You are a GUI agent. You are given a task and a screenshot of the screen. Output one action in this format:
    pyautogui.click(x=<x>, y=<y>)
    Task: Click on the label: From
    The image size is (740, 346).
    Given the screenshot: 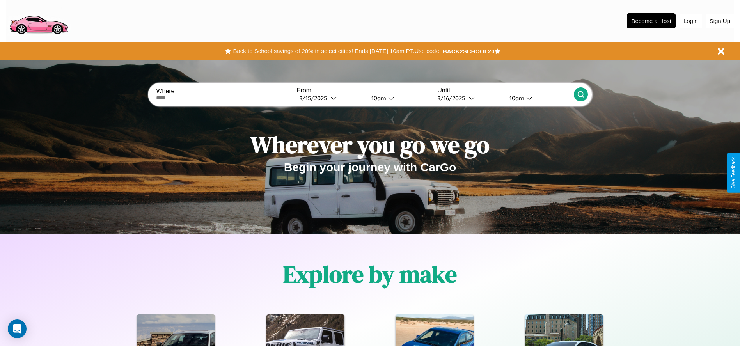 What is the action you would take?
    pyautogui.click(x=365, y=91)
    